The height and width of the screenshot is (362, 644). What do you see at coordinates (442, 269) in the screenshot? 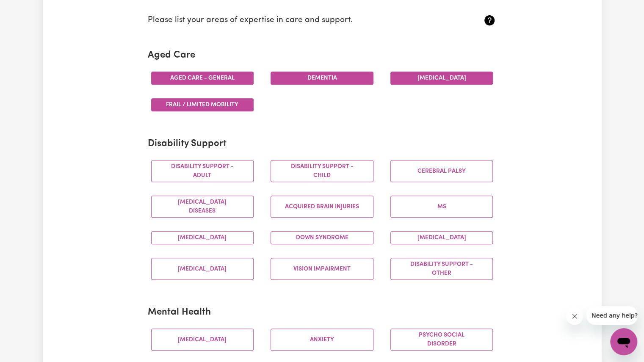
I see `button: Disability support - Other` at bounding box center [442, 269].